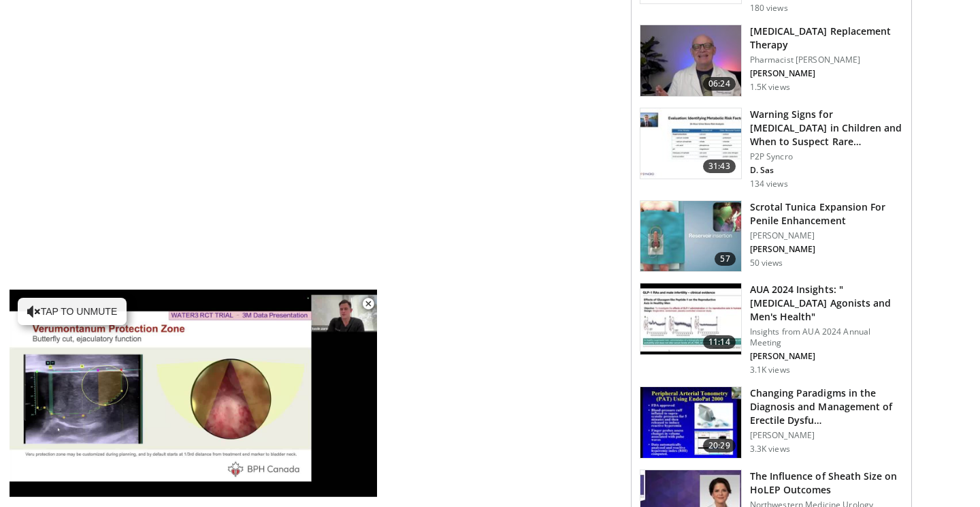 Image resolution: width=980 pixels, height=507 pixels. I want to click on video-js: Video Player, so click(193, 393).